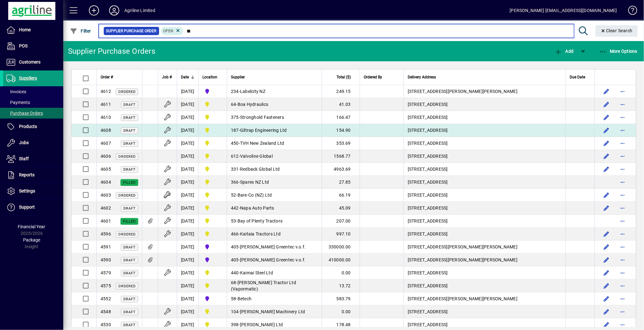 The width and height of the screenshot is (644, 330). Describe the element at coordinates (27, 175) in the screenshot. I see `span: Reports` at that location.